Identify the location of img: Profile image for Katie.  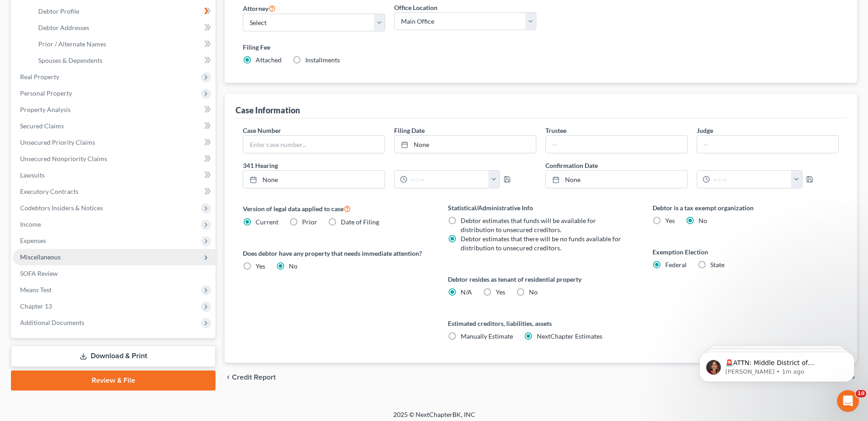
(28, 34).